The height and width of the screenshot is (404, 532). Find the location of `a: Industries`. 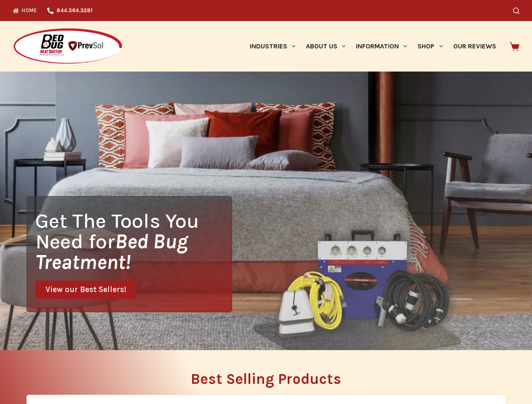

a: Industries is located at coordinates (272, 46).